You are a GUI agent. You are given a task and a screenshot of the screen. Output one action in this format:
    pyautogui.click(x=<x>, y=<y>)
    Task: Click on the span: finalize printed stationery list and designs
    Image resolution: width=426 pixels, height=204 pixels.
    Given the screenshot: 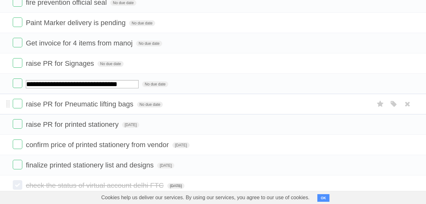 What is the action you would take?
    pyautogui.click(x=90, y=165)
    